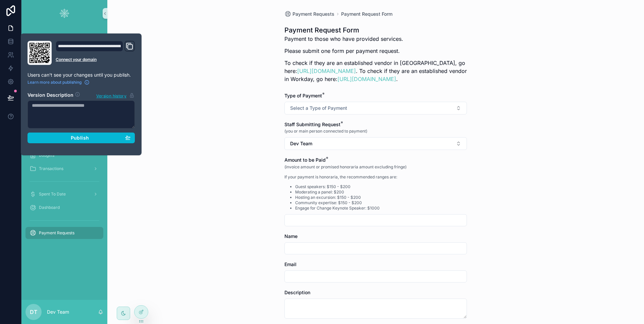 Image resolution: width=644 pixels, height=324 pixels. What do you see at coordinates (303, 95) in the screenshot?
I see `span: Type of Payment` at bounding box center [303, 95].